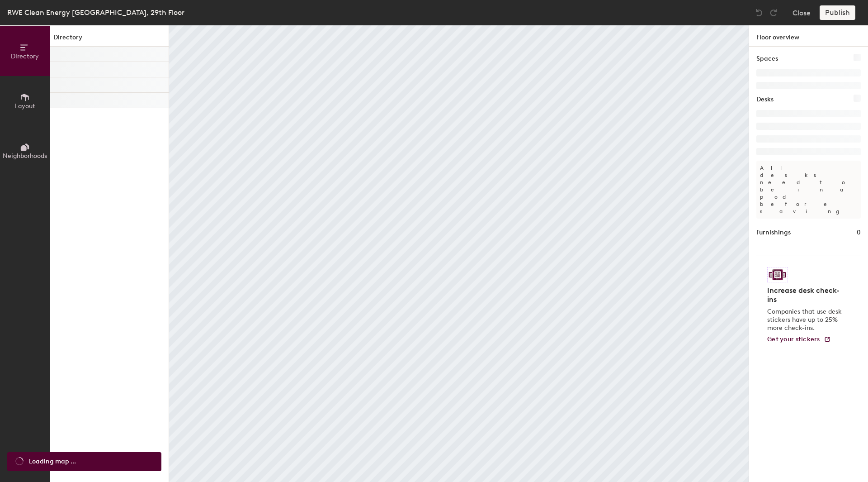  I want to click on canvas: Map, so click(459, 254).